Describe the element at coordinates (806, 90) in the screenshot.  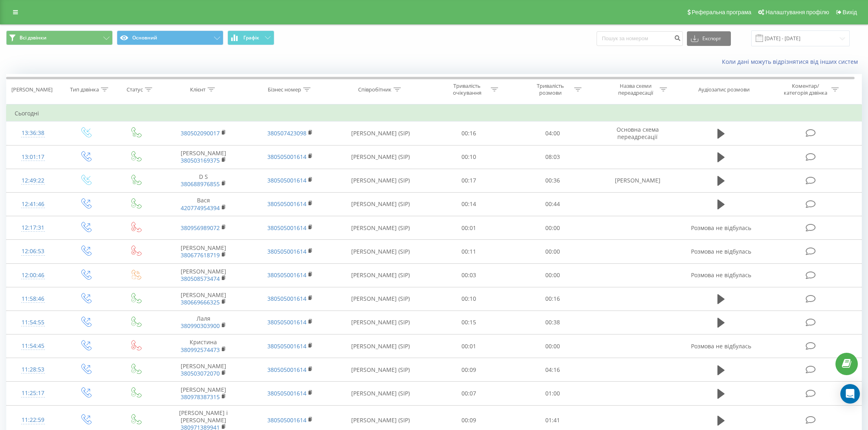
I see `div: Коментар/категорія дзвінка` at that location.